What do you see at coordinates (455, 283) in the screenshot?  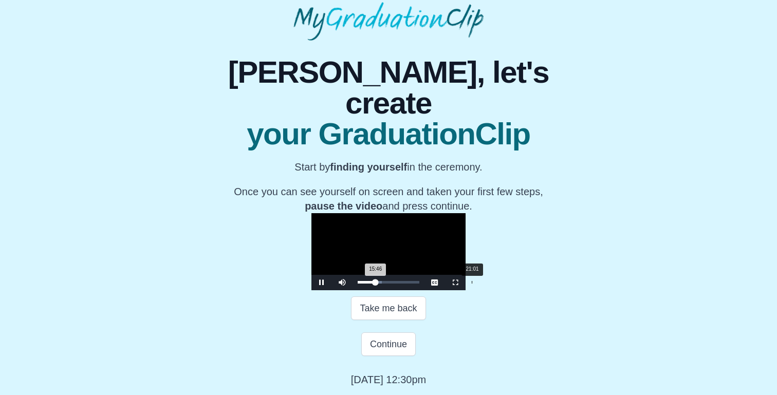 I see `button: Fullscreen` at bounding box center [455, 283].